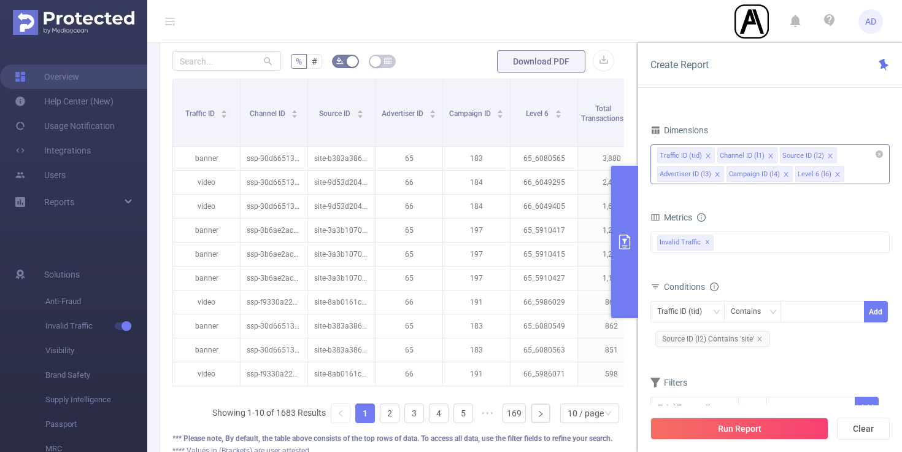 The height and width of the screenshot is (452, 902). Describe the element at coordinates (365, 413) in the screenshot. I see `a: 1` at that location.